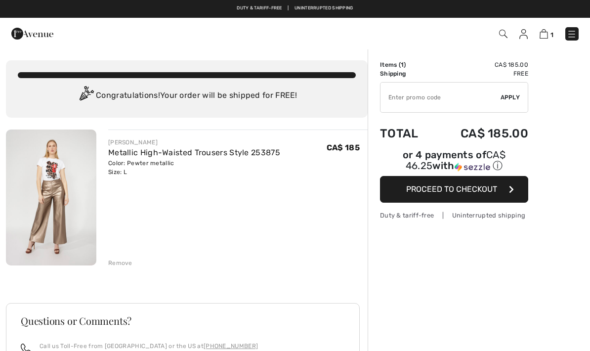 The width and height of the screenshot is (590, 351). I want to click on input: Promo code, so click(441, 97).